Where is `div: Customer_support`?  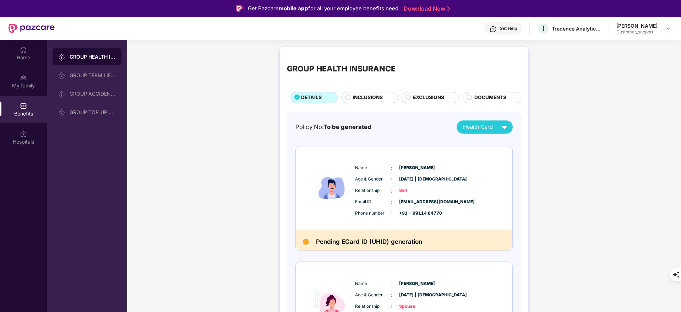
div: Customer_support is located at coordinates (637, 32).